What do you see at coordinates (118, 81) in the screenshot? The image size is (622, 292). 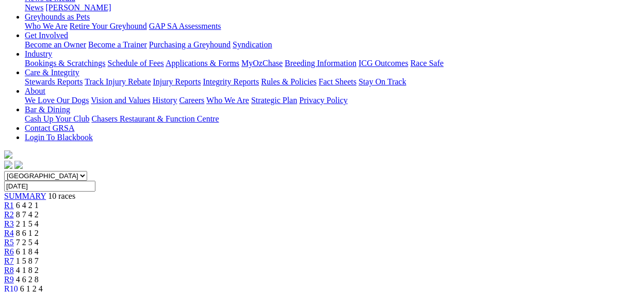 I see `a: Track Injury Rebate` at bounding box center [118, 81].